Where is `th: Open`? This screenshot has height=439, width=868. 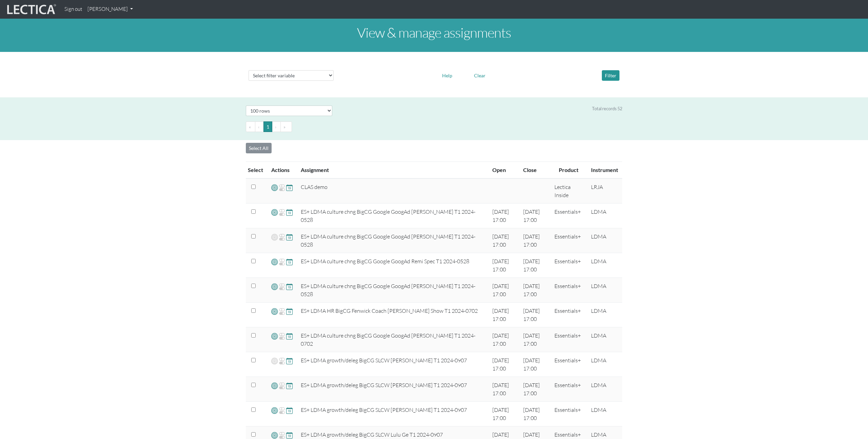
th: Open is located at coordinates (504, 170).